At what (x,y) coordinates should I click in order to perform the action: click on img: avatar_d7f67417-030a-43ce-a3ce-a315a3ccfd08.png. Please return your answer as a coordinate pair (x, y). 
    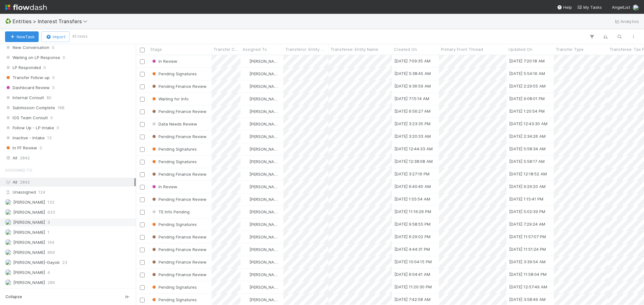
    Looking at the image, I should click on (8, 242).